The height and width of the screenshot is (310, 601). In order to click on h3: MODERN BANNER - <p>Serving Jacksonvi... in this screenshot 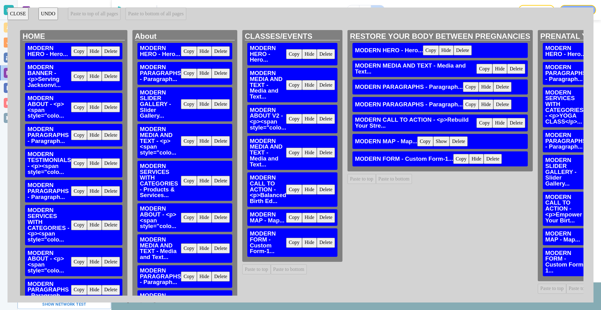, I will do `click(49, 76)`.